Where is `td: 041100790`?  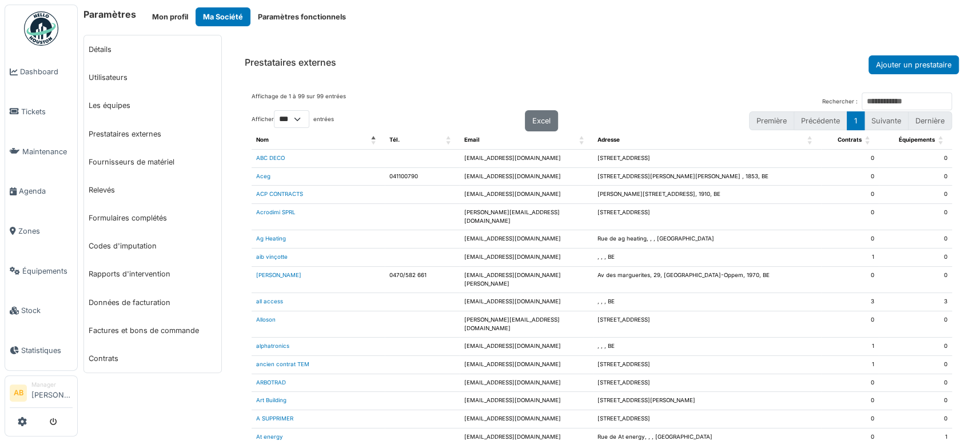
td: 041100790 is located at coordinates (422, 177).